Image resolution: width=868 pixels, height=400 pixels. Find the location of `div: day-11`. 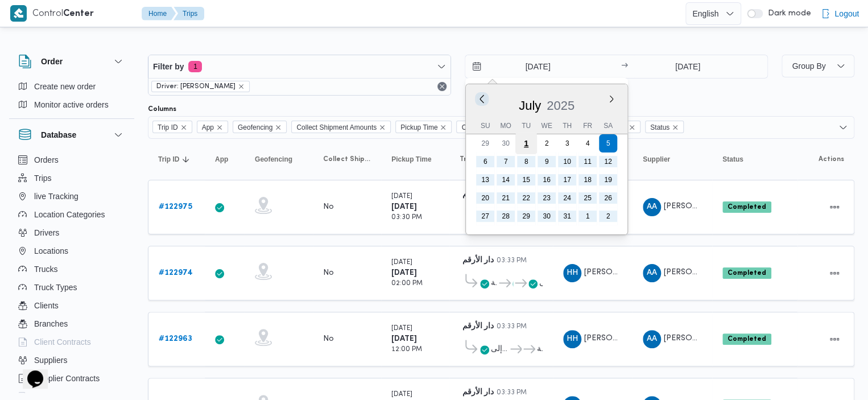

div: day-11 is located at coordinates (587, 161).